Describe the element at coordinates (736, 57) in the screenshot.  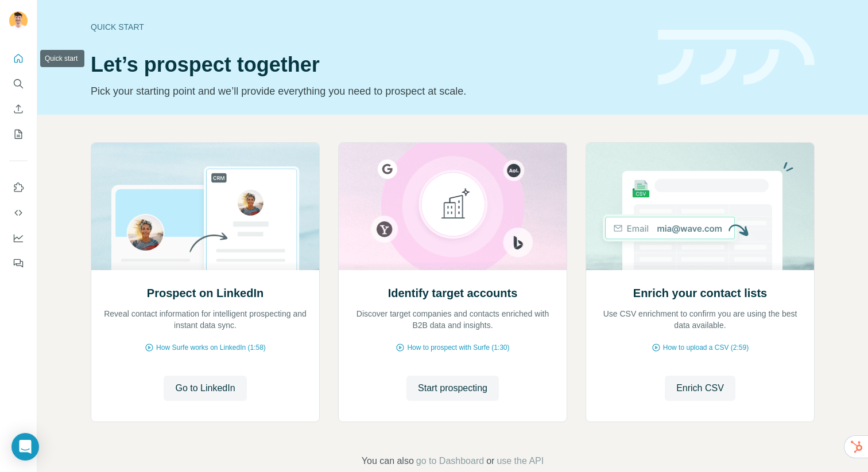
I see `img: banner` at that location.